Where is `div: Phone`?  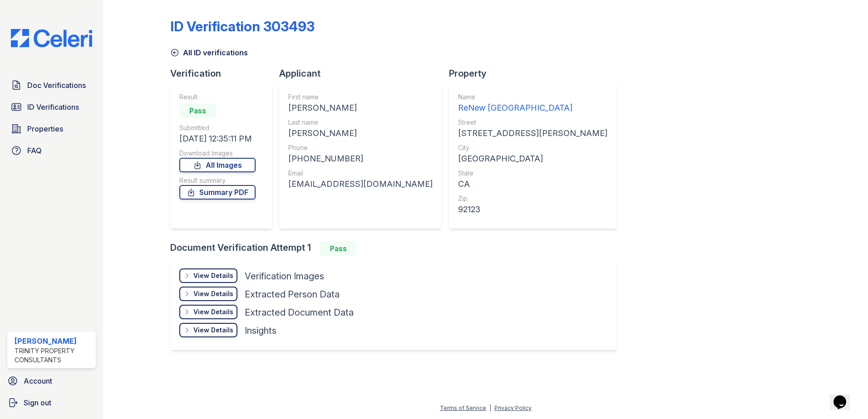
div: Phone is located at coordinates (360, 148).